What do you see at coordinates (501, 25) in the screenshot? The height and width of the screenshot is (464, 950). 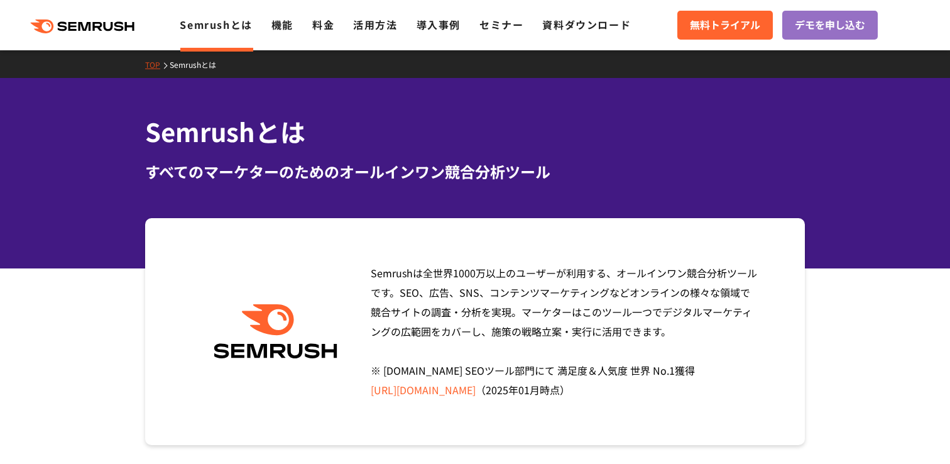 I see `a: セミナー` at bounding box center [501, 25].